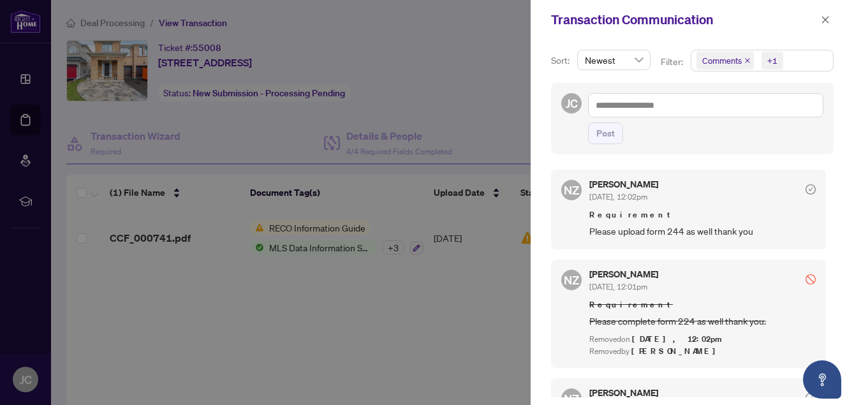 The image size is (854, 405). I want to click on div: Removed on, so click(702, 339).